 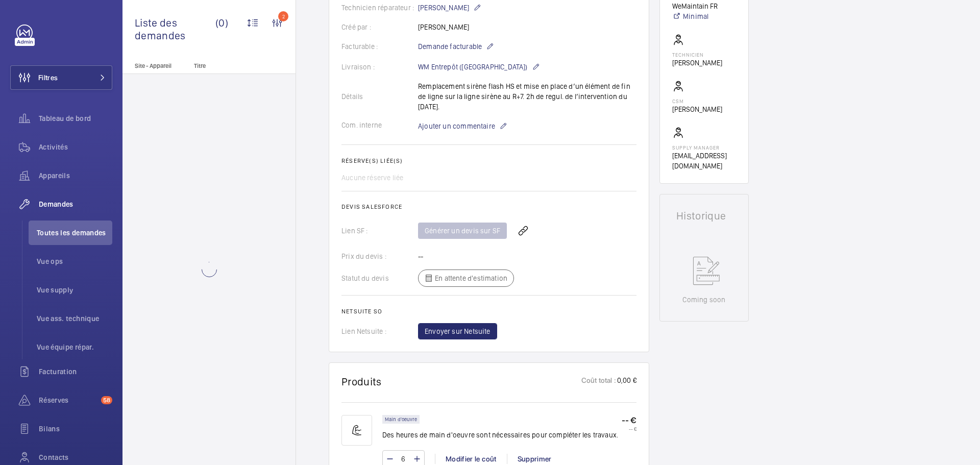 What do you see at coordinates (75, 204) in the screenshot?
I see `span: Demandes` at bounding box center [75, 204].